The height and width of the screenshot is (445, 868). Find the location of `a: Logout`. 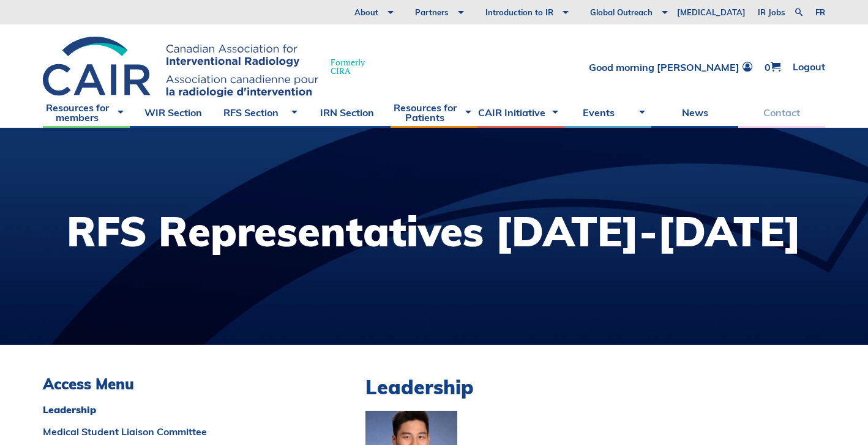

a: Logout is located at coordinates (808, 67).